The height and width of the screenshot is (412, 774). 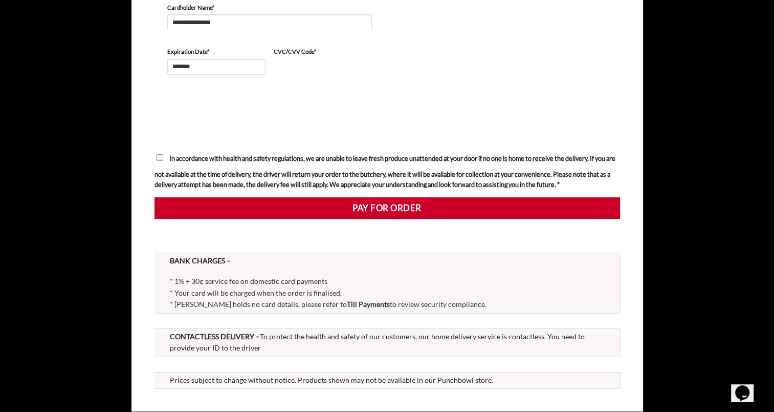 I want to click on label: CVC/CVV Code, so click(x=323, y=52).